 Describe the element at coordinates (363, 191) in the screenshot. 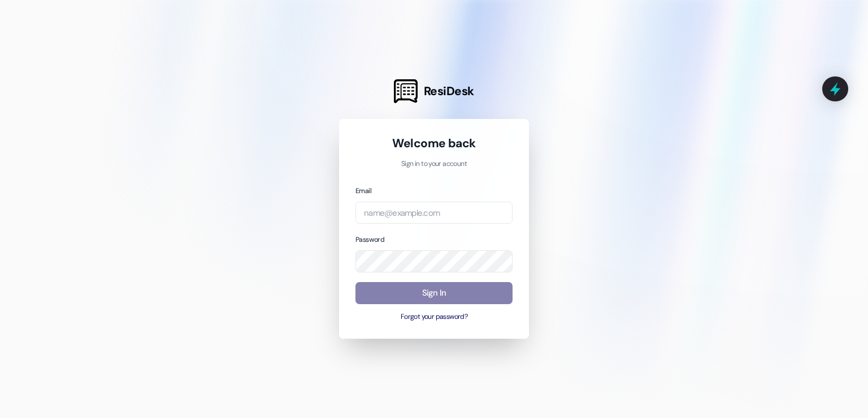

I see `label: Email` at that location.